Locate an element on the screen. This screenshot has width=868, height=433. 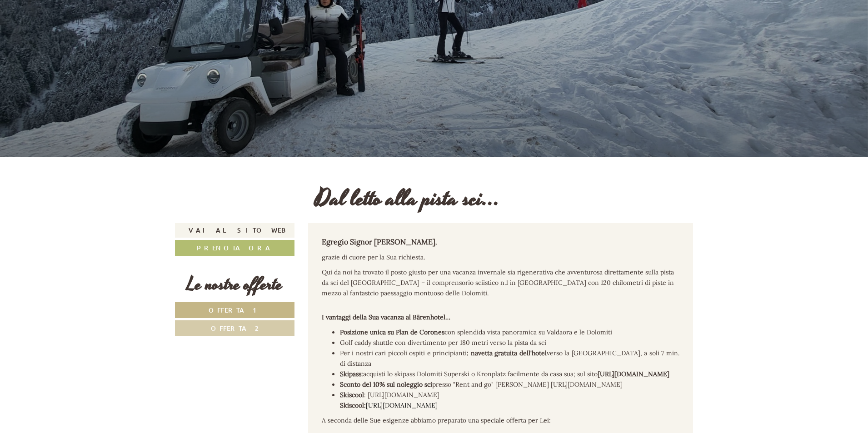
span: acquisti lo skipass Dolomiti Superski o Kronplatz facilmente da casa sua; sul sito is located at coordinates (516, 374).